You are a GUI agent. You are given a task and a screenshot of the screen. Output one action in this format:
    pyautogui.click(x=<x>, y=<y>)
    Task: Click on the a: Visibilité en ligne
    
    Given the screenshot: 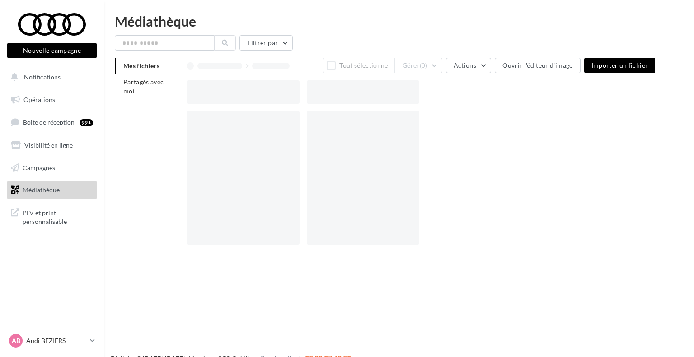 What is the action you would take?
    pyautogui.click(x=52, y=145)
    